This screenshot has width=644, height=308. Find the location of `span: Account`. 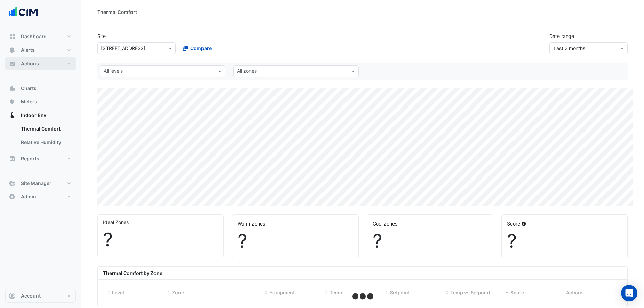

span: Account is located at coordinates (31, 296).